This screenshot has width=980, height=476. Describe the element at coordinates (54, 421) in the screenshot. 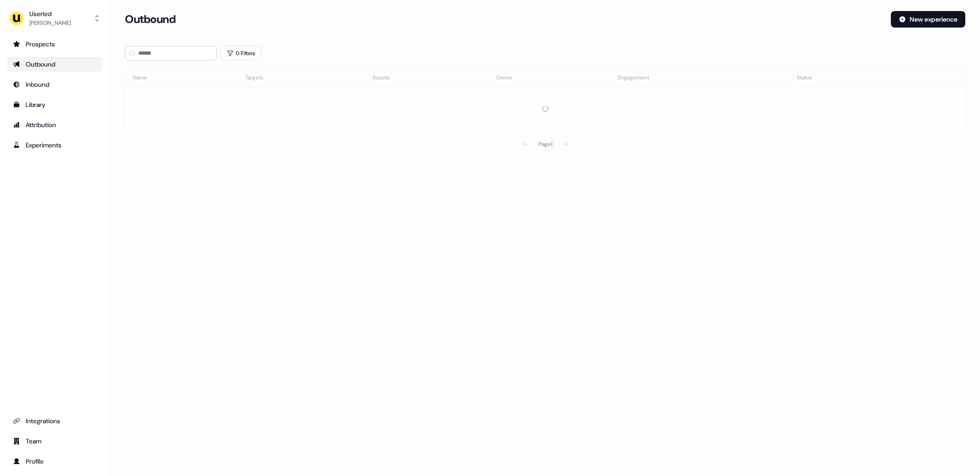

I see `div: Integrations` at that location.